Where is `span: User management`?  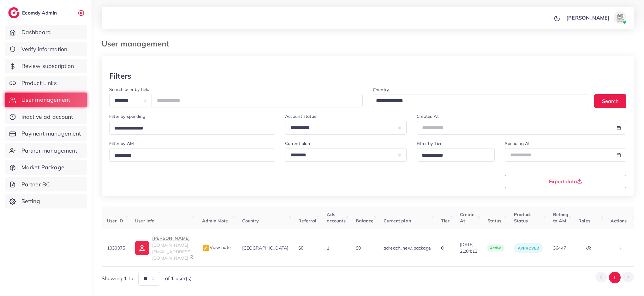 span: User management is located at coordinates (46, 100).